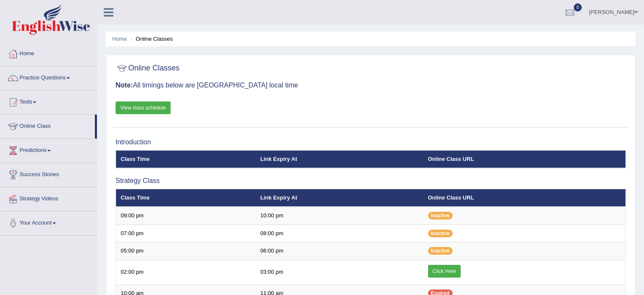 Image resolution: width=644 pixels, height=295 pixels. Describe the element at coordinates (124, 85) in the screenshot. I see `b: Note:` at that location.